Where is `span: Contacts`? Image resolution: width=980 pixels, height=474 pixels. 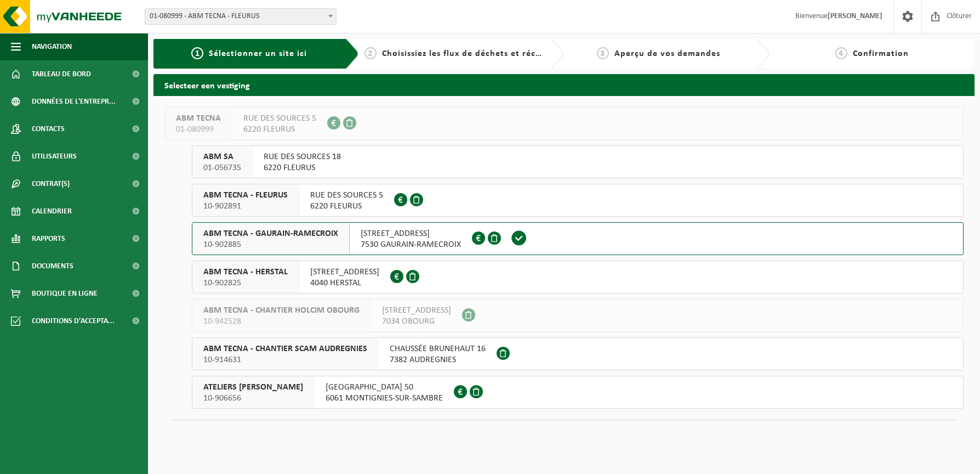 span: Contacts is located at coordinates (48, 129).